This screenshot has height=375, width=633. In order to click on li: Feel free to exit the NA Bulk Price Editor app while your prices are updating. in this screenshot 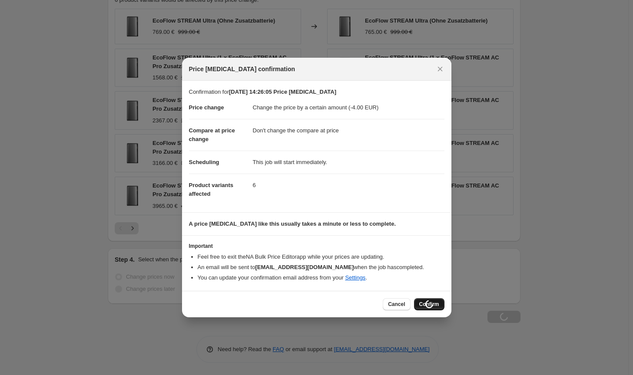, I will do `click(321, 257)`.